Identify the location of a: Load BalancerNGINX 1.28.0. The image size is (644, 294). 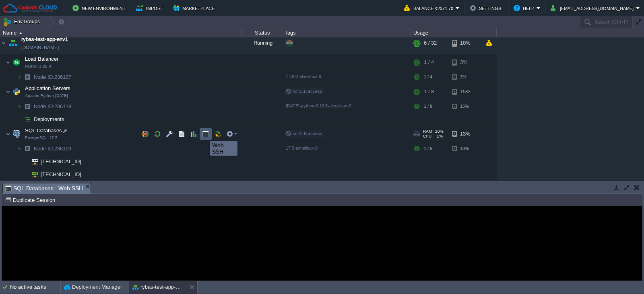
(42, 59).